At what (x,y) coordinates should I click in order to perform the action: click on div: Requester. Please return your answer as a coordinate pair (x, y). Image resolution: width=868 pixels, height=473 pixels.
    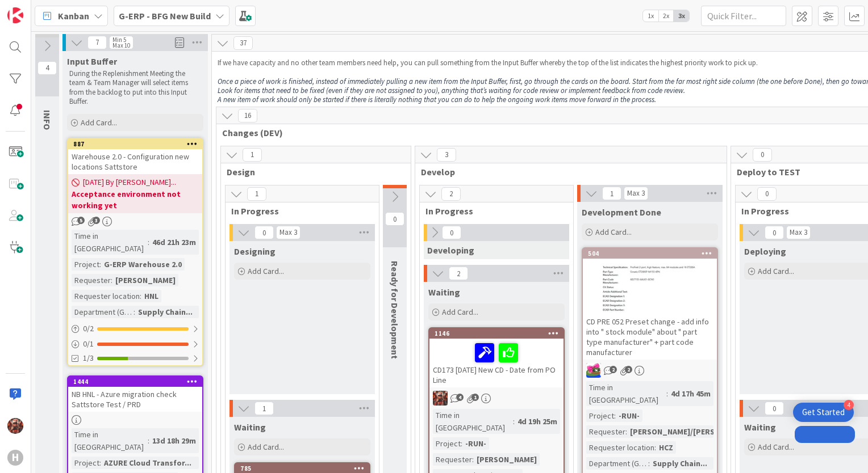
    Looking at the image, I should click on (452, 459).